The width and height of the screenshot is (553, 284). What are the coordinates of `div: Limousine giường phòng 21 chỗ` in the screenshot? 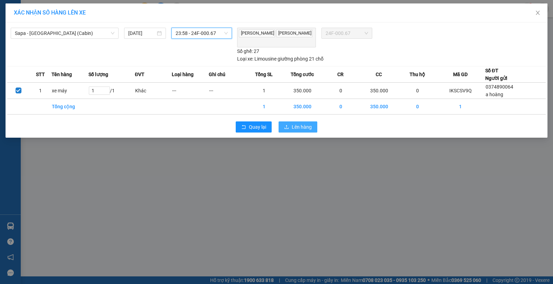 It's located at (281, 59).